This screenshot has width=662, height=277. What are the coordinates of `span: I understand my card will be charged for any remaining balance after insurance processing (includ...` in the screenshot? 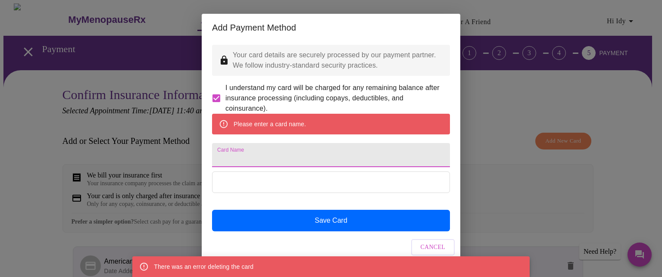 It's located at (334, 98).